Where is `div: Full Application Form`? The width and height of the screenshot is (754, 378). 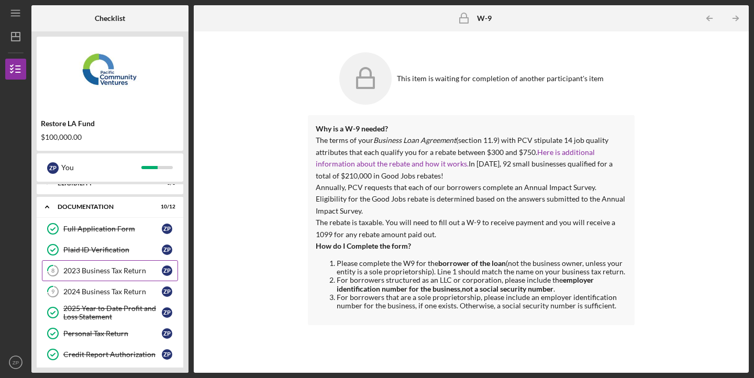
div: Full Application Form is located at coordinates (113, 229).